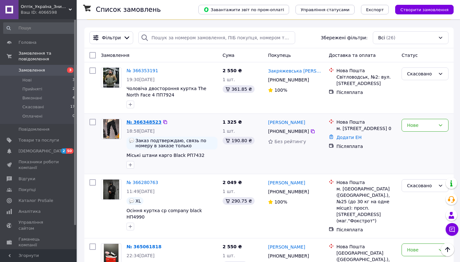 This screenshot has height=262, width=460. Describe the element at coordinates (167, 92) in the screenshot. I see `span: Чоловіча двостороння куртка The North Face 4 ПП7924` at that location.